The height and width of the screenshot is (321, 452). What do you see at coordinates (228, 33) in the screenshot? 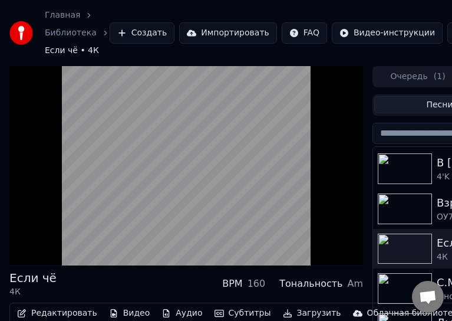
I see `button: Импортировать` at bounding box center [228, 33].